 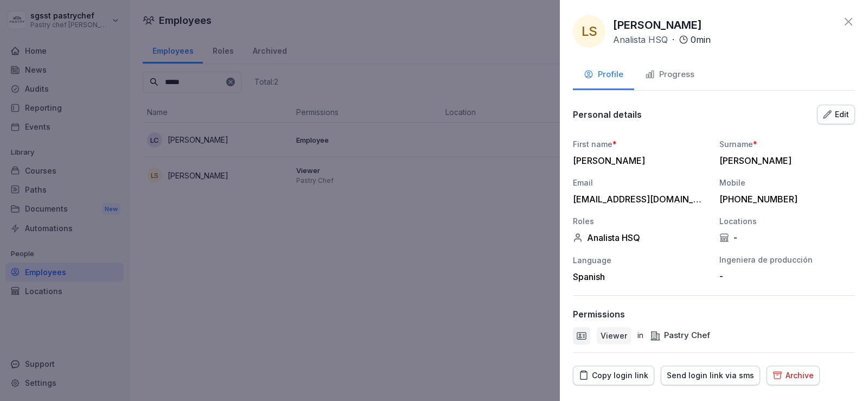 I want to click on p: Permissions, so click(x=599, y=314).